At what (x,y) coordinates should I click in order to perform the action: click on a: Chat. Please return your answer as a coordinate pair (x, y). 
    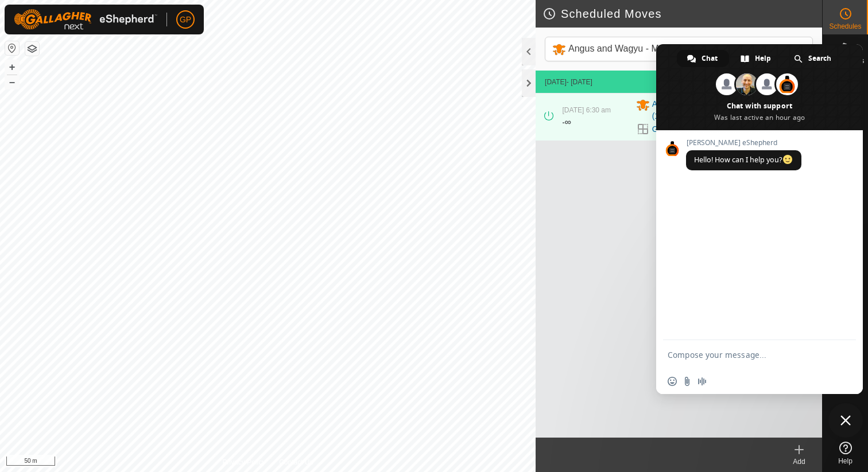
    Looking at the image, I should click on (703, 58).